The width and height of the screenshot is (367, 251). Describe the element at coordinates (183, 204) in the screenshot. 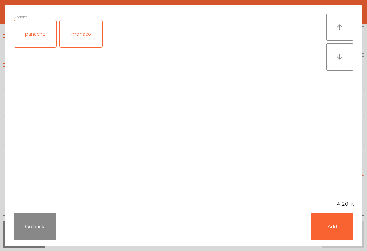

I see `div: 4.20Fr.` at that location.